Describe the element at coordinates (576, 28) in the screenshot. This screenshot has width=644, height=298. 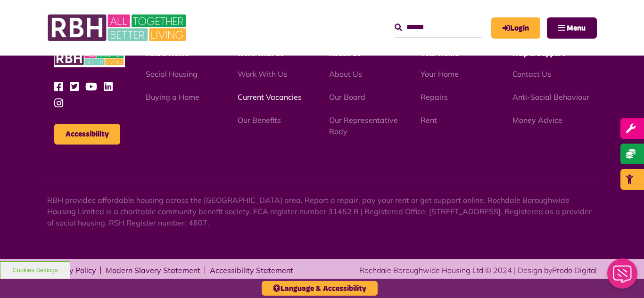
I see `span: Menu` at that location.